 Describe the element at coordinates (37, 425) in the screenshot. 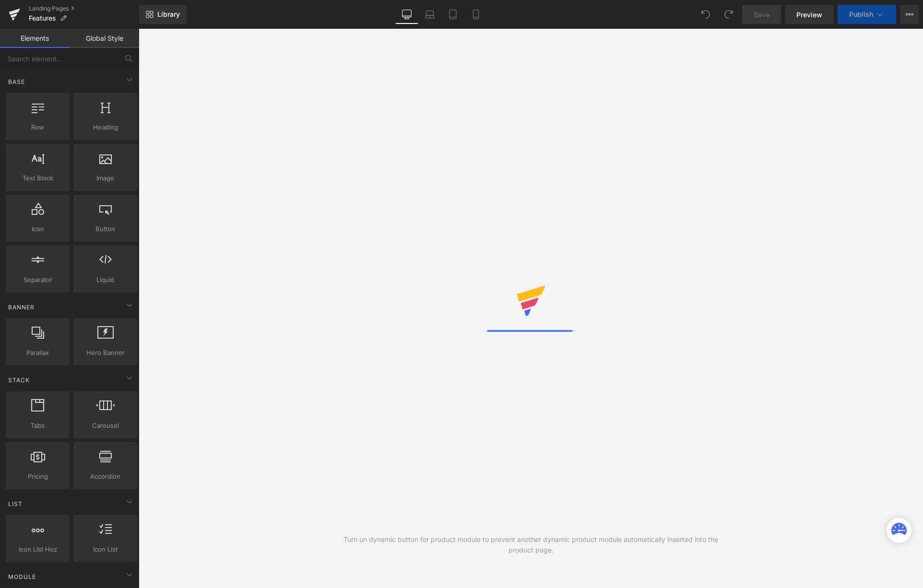

I see `span: Tabs` at that location.